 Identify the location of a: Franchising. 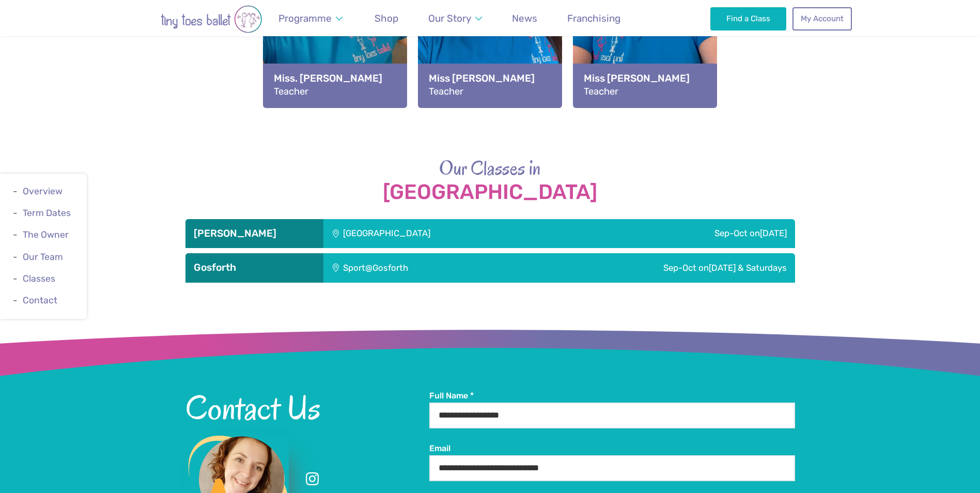
(594, 18).